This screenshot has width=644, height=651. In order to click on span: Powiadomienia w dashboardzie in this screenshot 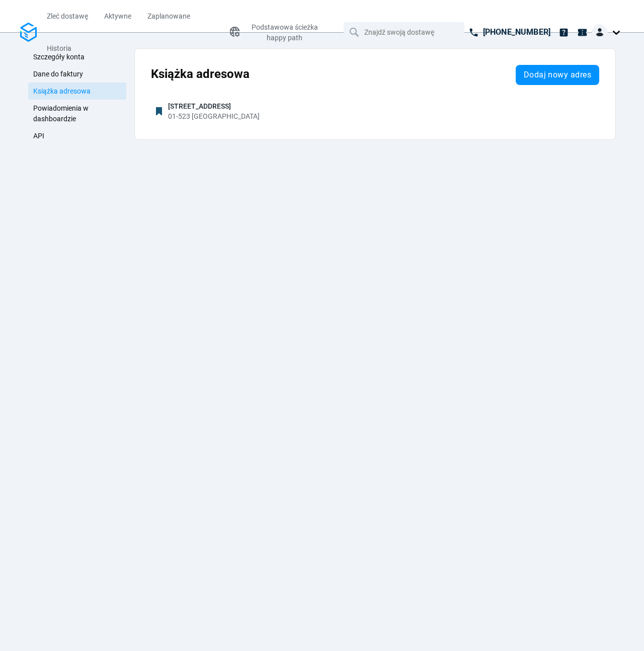, I will do `click(61, 113)`.